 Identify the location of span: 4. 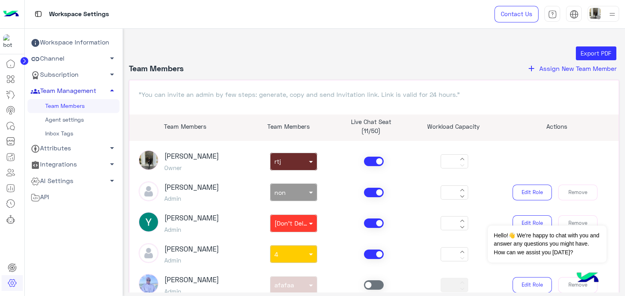
(276, 254).